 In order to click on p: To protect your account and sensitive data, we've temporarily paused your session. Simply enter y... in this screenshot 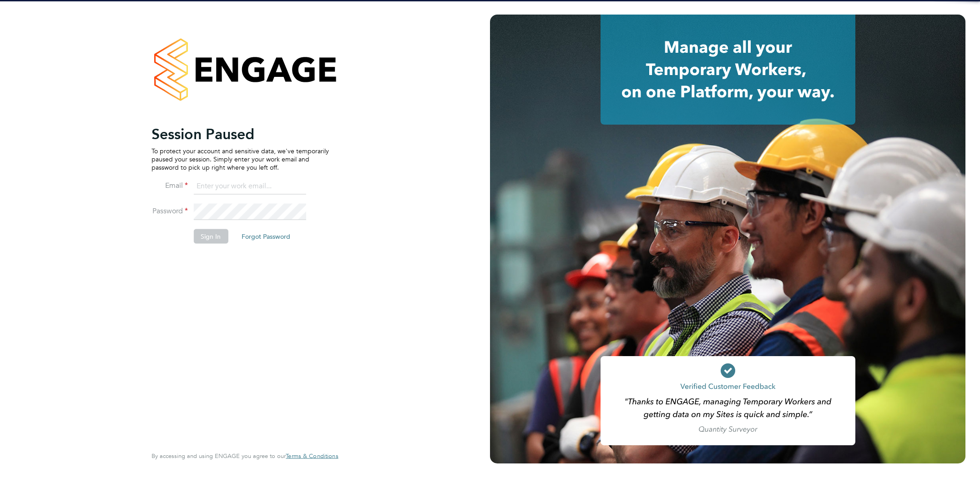, I will do `click(241, 159)`.